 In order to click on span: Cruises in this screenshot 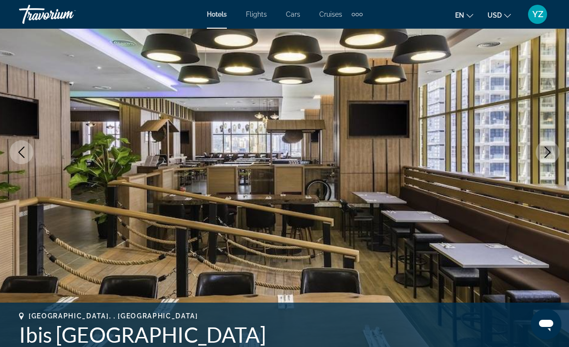, I will do `click(331, 14)`.